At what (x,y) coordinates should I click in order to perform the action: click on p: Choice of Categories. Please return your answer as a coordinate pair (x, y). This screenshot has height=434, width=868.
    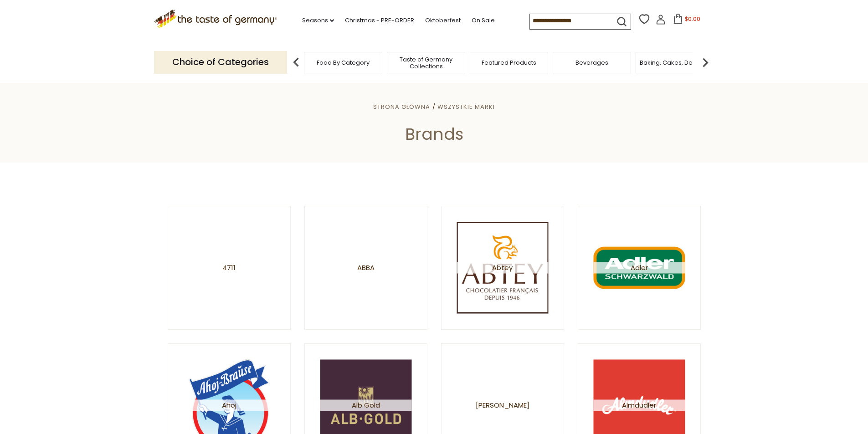
    Looking at the image, I should click on (220, 62).